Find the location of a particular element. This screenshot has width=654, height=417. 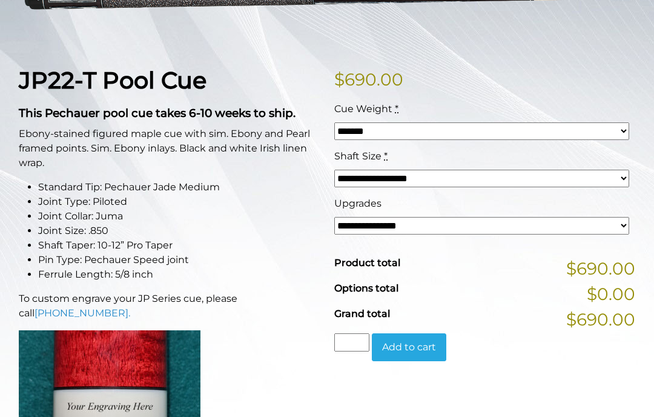

span: Cue Weight is located at coordinates (363, 108).